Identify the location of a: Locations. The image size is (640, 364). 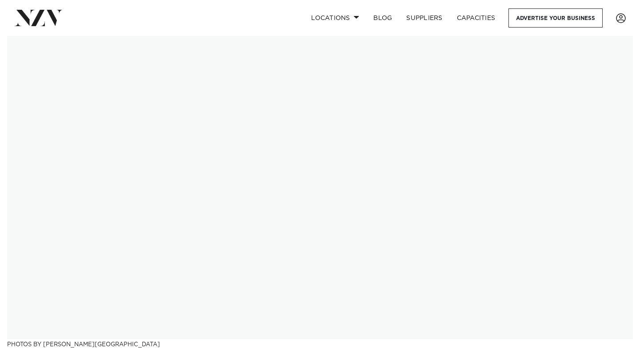
(335, 18).